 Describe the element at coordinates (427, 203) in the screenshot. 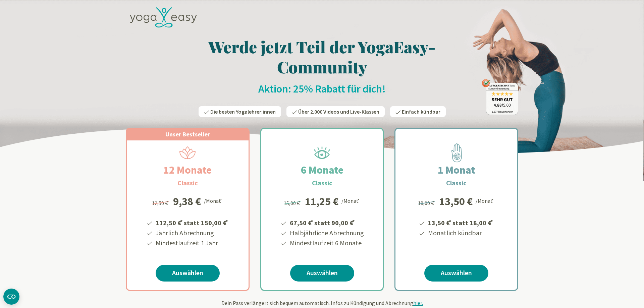

I see `span: 18,00 €` at that location.